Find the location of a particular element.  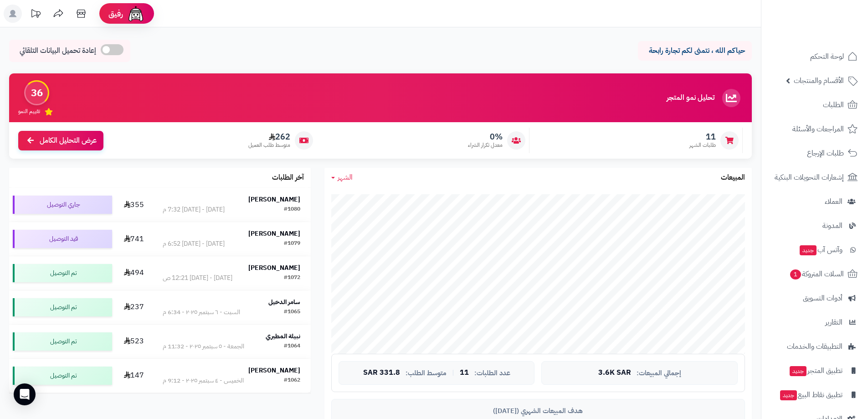

a: المراجعات والأسئلة is located at coordinates (815, 129).